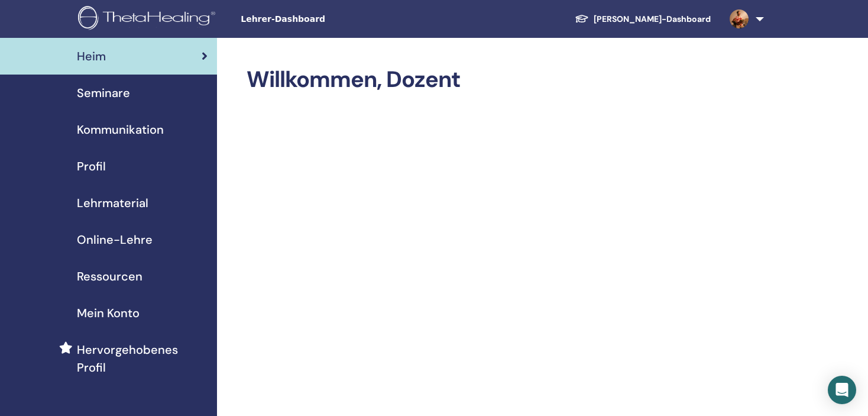 Image resolution: width=868 pixels, height=416 pixels. What do you see at coordinates (103, 93) in the screenshot?
I see `span: Seminare` at bounding box center [103, 93].